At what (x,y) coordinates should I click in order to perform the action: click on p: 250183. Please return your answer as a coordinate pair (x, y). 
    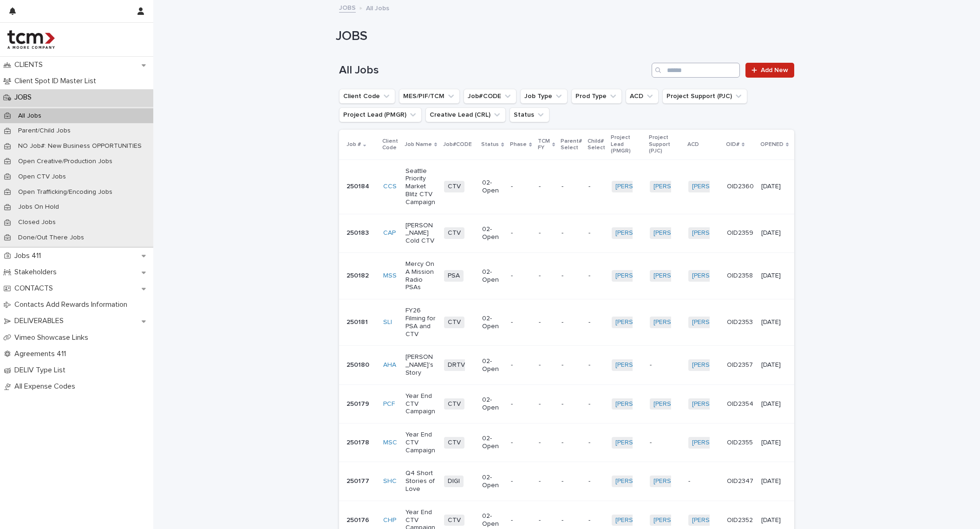
    Looking at the image, I should click on (361, 233).